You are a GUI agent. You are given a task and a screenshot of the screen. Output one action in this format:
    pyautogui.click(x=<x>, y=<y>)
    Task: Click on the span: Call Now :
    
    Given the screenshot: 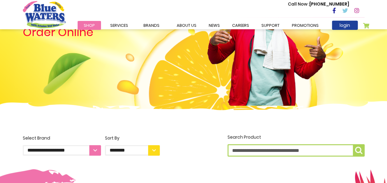 What is the action you would take?
    pyautogui.click(x=298, y=4)
    